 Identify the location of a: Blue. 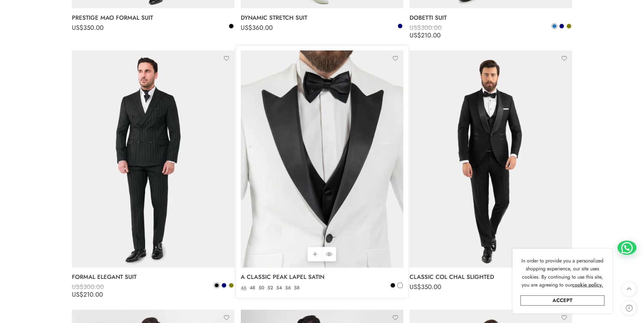
(554, 26).